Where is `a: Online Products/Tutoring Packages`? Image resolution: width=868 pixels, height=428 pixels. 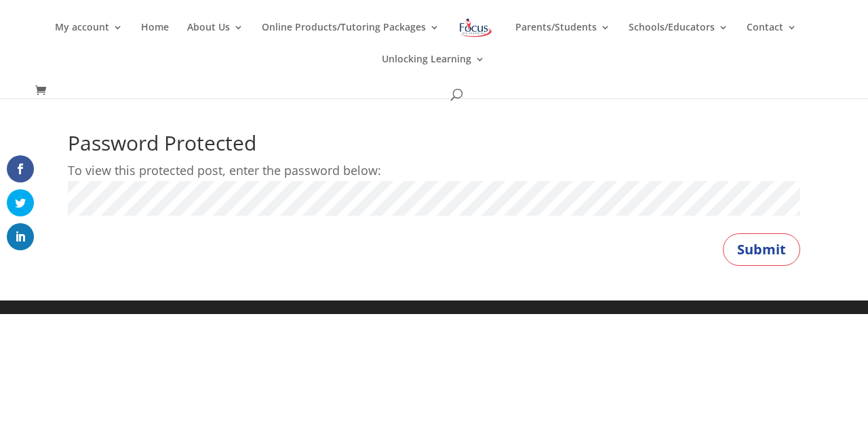
a: Online Products/Tutoring Packages is located at coordinates (350, 38).